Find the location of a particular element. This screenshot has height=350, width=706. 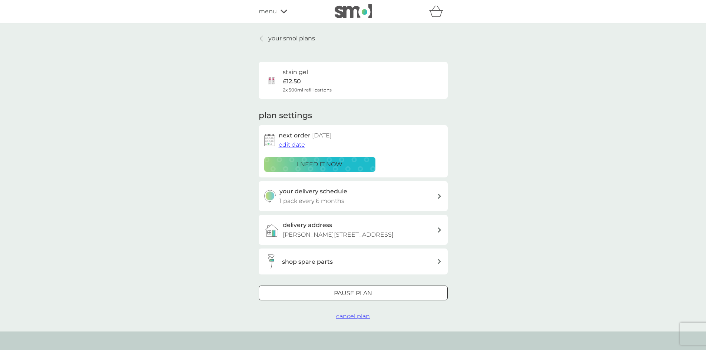

h2: plan settings is located at coordinates (285, 116).